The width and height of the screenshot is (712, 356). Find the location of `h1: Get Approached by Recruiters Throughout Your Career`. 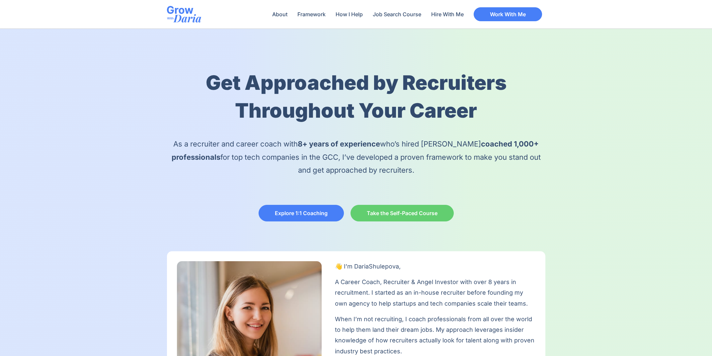

h1: Get Approached by Recruiters Throughout Your Career is located at coordinates (356, 97).